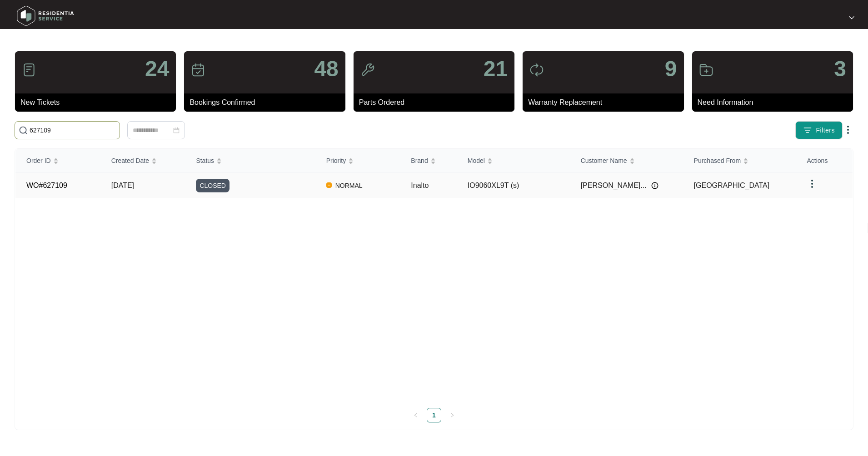 The height and width of the screenshot is (456, 868). I want to click on span: right, so click(452, 415).